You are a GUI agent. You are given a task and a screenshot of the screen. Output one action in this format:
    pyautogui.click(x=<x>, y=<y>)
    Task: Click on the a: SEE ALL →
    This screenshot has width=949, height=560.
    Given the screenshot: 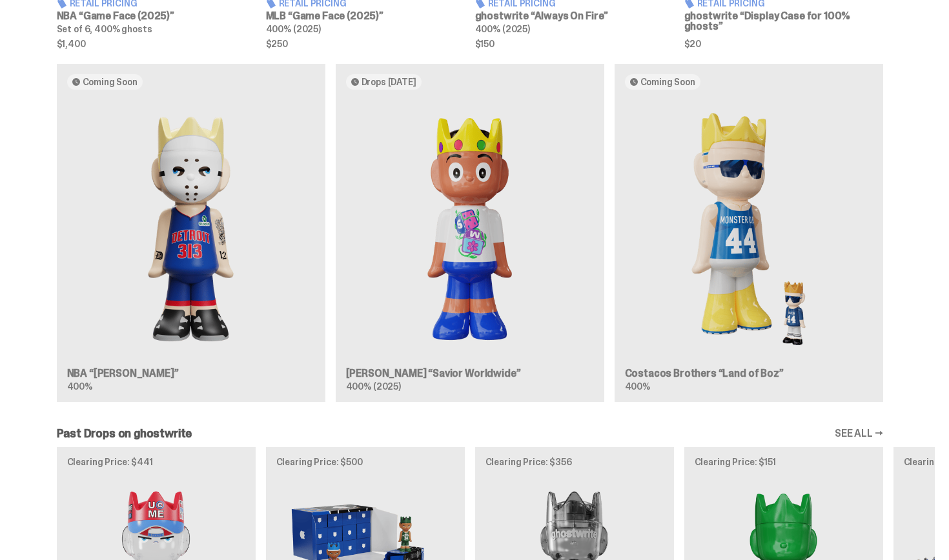 What is the action you would take?
    pyautogui.click(x=859, y=433)
    